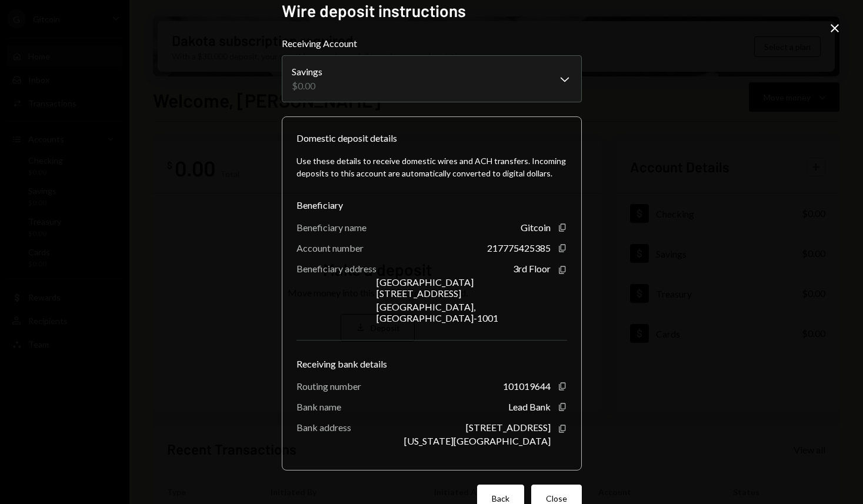 The height and width of the screenshot is (504, 863). What do you see at coordinates (432, 167) in the screenshot?
I see `div: Use these details to receive domestic wires and ACH transfers. Incoming deposits to this account ...` at bounding box center [432, 167].